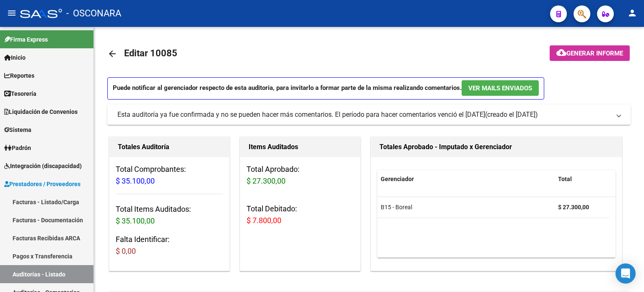 The height and width of the screenshot is (292, 644). What do you see at coordinates (150, 53) in the screenshot?
I see `span: Editar 10085` at bounding box center [150, 53].